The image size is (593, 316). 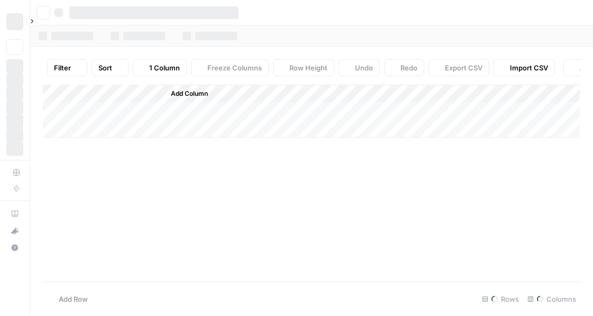 I want to click on button: Undo, so click(x=359, y=68).